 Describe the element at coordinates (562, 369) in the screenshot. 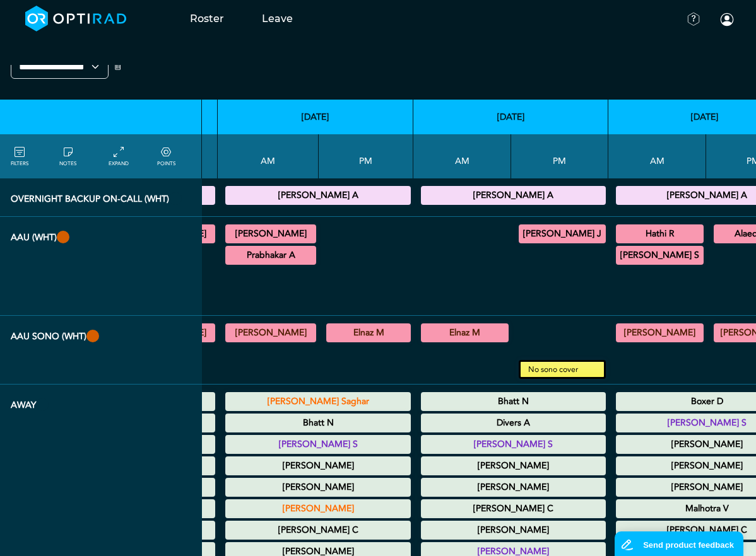

I see `small: No sono cover` at that location.